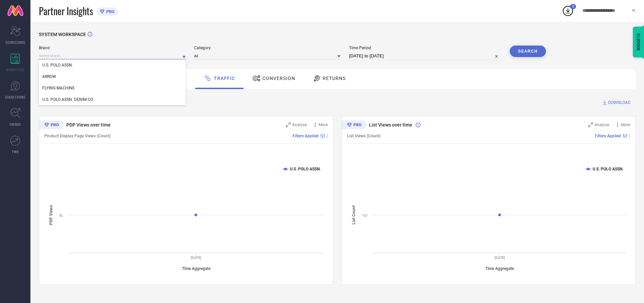  Describe the element at coordinates (279, 79) in the screenshot. I see `span: Conversion` at that location.